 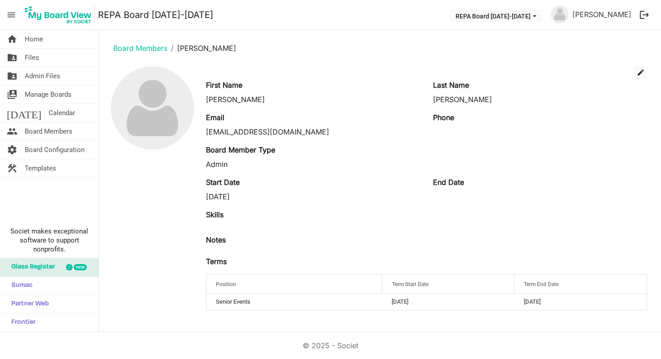 I want to click on span: Sumac, so click(x=19, y=285).